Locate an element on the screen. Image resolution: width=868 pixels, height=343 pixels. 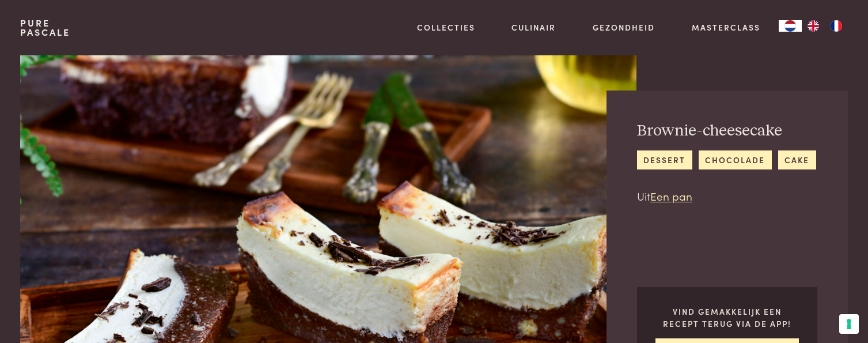
a: Een pan is located at coordinates (671, 196).